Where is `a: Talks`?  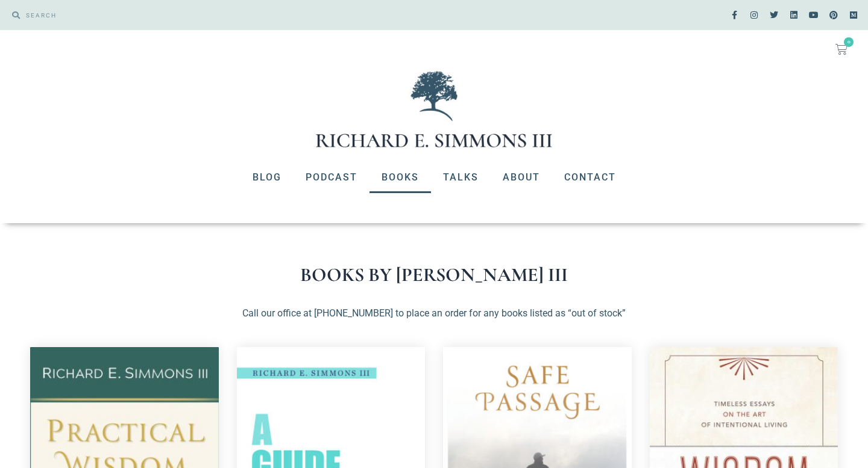
a: Talks is located at coordinates (460, 178).